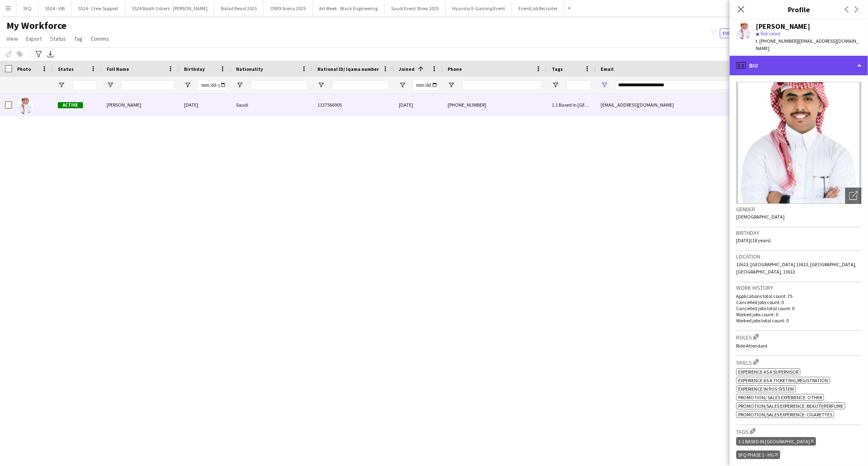 The width and height of the screenshot is (868, 466). I want to click on img: Abdullah albadri, so click(25, 105).